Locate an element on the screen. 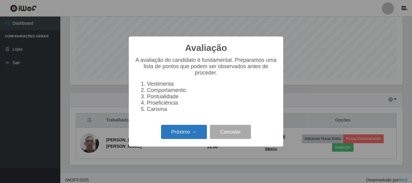 The width and height of the screenshot is (412, 183). p: A avaliação do candidato é fundamental. Preparamos uma lista de pontos que podem ser observados a... is located at coordinates (206, 66).